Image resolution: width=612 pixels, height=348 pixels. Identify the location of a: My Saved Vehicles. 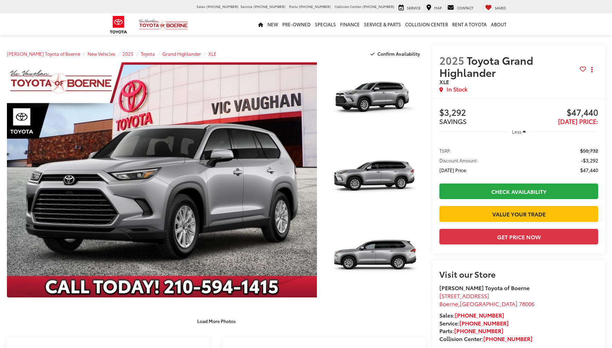
(495, 7).